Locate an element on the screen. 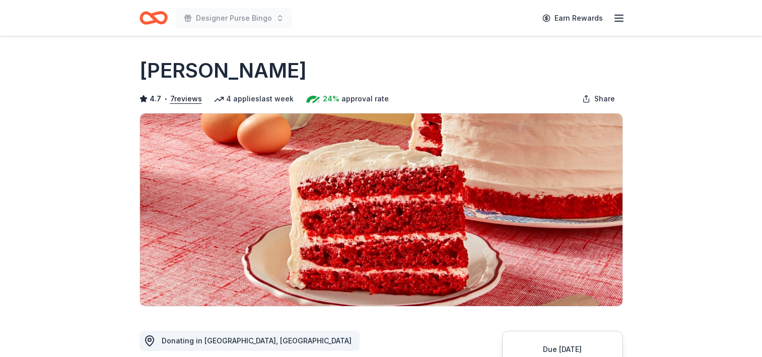 The height and width of the screenshot is (357, 762). button: Designer Purse Bingo is located at coordinates (234, 18).